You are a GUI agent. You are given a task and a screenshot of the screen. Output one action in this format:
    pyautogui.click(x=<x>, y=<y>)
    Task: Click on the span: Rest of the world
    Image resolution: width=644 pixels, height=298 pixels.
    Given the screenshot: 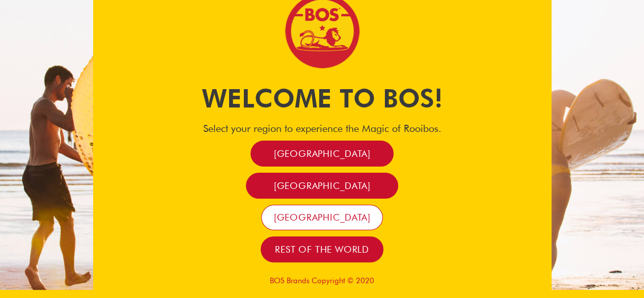 What is the action you would take?
    pyautogui.click(x=322, y=249)
    